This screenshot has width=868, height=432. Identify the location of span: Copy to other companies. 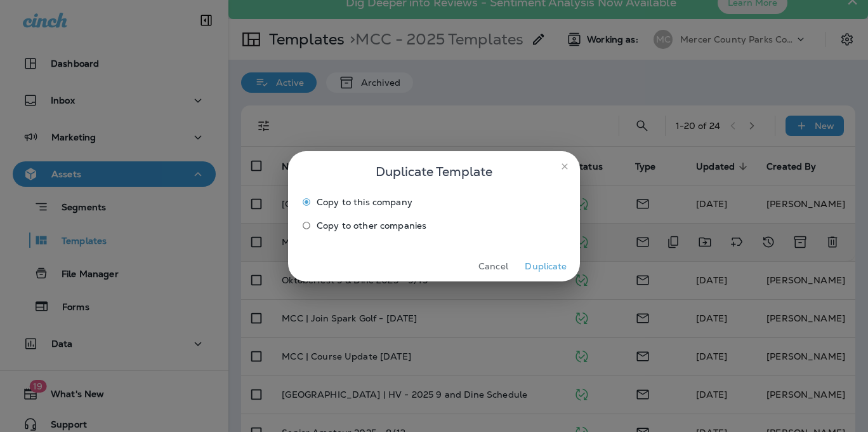
(372, 225).